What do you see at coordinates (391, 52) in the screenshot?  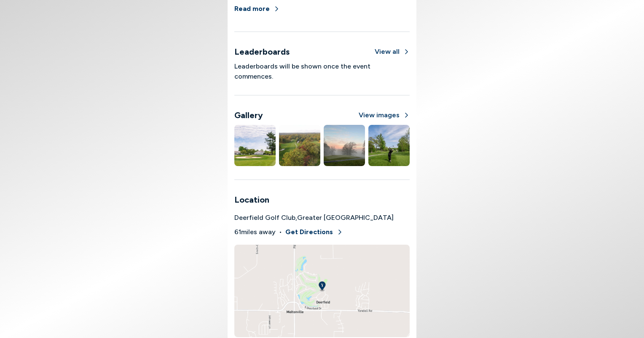 I see `button: View all` at bounding box center [391, 52].